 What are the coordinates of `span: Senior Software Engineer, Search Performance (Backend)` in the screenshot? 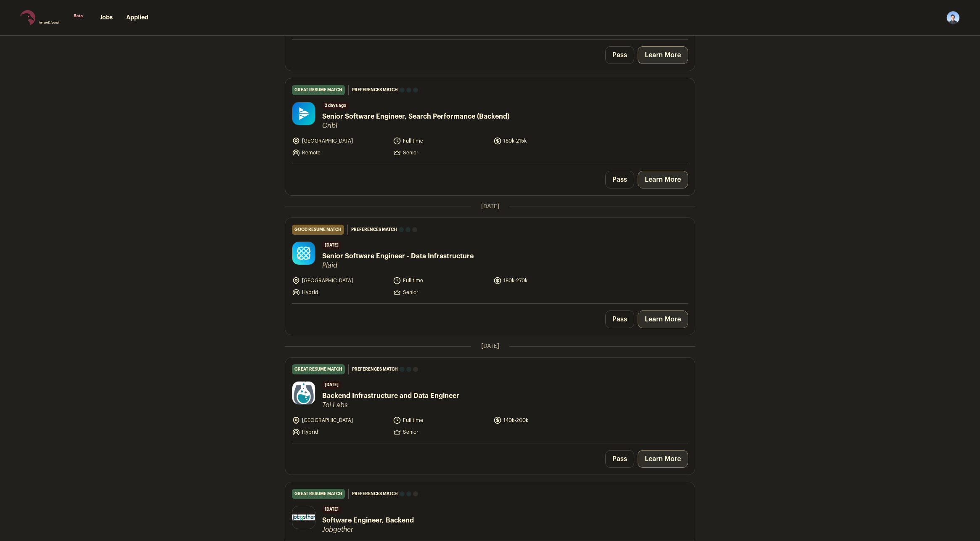 It's located at (415, 117).